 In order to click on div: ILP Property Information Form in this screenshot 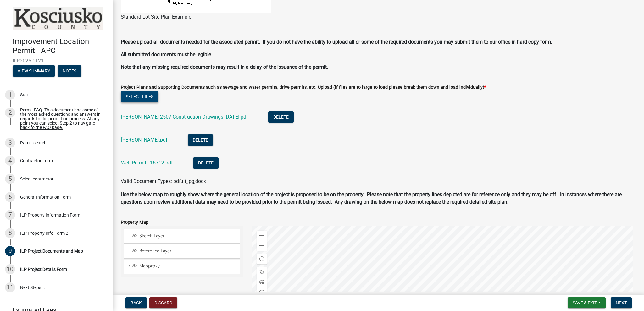, I will do `click(50, 215)`.